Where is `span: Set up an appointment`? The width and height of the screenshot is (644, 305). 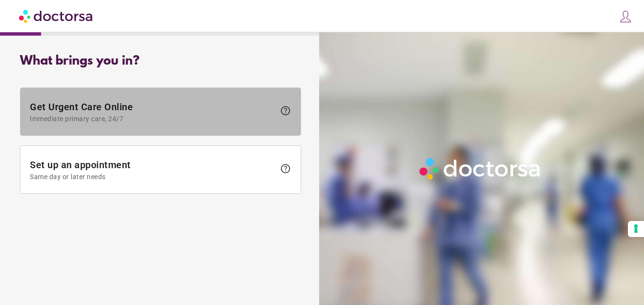 span: Set up an appointment is located at coordinates (152, 170).